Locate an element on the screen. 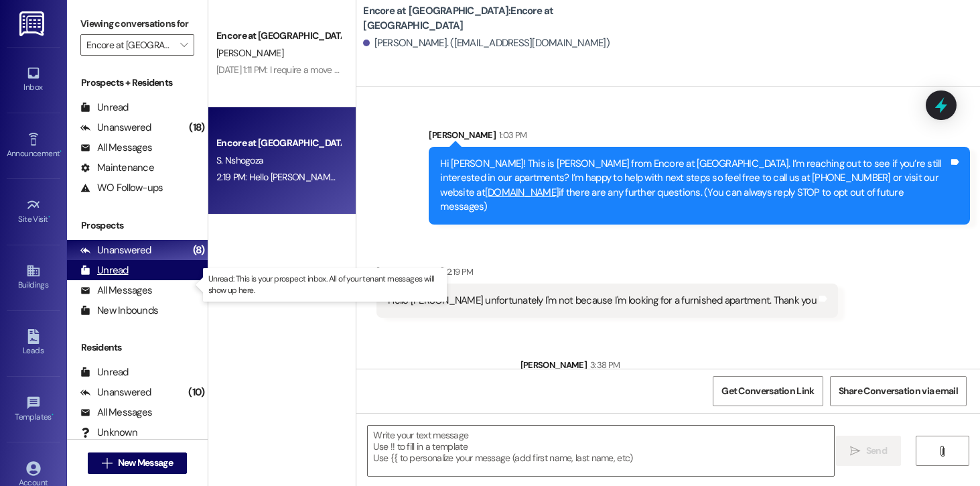 This screenshot has width=980, height=486. div: Prospects is located at coordinates (137, 225).